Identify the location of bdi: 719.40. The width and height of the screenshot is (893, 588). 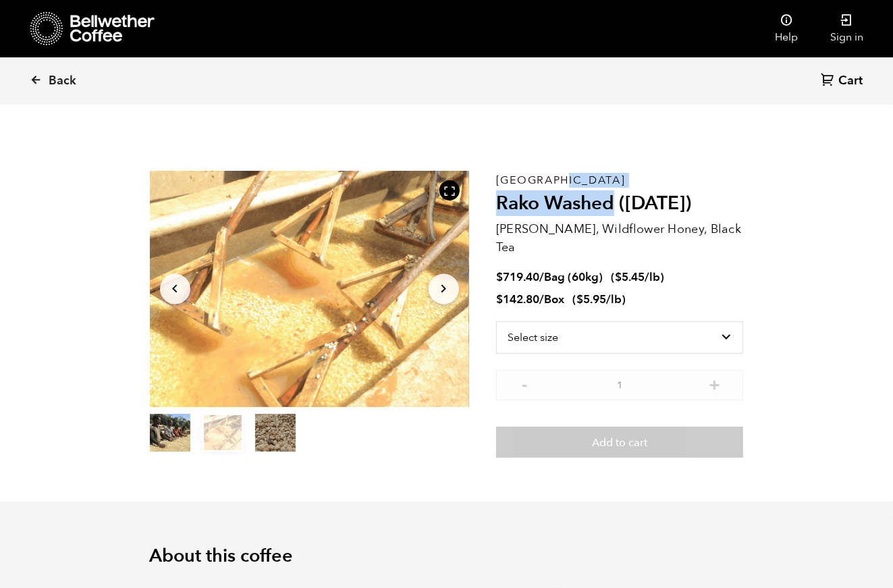
(518, 277).